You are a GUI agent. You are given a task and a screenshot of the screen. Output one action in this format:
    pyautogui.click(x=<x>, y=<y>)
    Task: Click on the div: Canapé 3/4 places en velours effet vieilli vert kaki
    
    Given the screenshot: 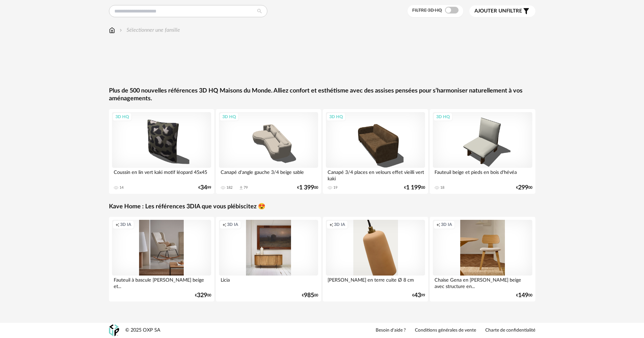 What is the action you would take?
    pyautogui.click(x=376, y=174)
    